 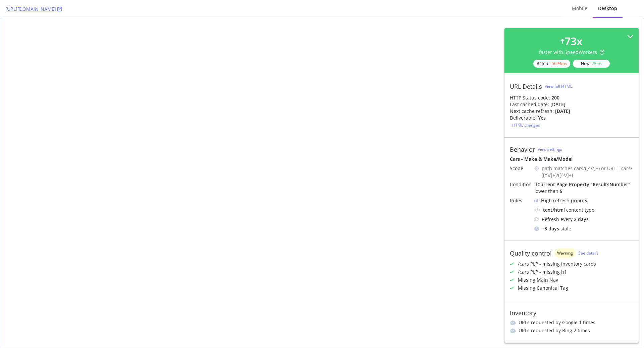 What do you see at coordinates (538, 280) in the screenshot?
I see `div: Missing Main Nav` at bounding box center [538, 280].